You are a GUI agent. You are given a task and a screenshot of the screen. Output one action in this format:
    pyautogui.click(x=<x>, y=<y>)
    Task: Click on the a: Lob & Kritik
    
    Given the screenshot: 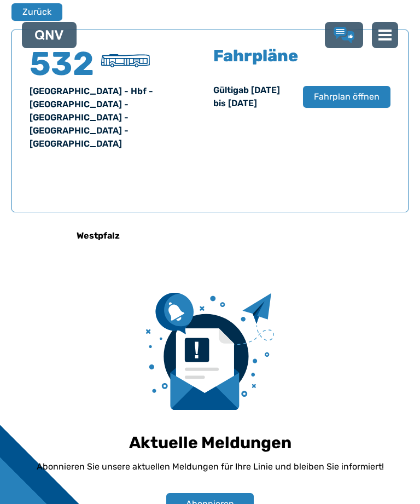 What is the action you would take?
    pyautogui.click(x=344, y=35)
    